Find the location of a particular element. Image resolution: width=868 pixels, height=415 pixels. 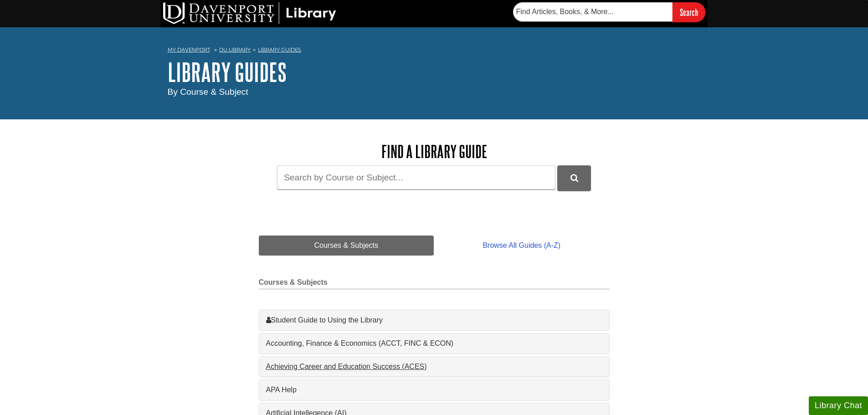

div: Achieving Career and Education Success (ACES) is located at coordinates (434, 367).